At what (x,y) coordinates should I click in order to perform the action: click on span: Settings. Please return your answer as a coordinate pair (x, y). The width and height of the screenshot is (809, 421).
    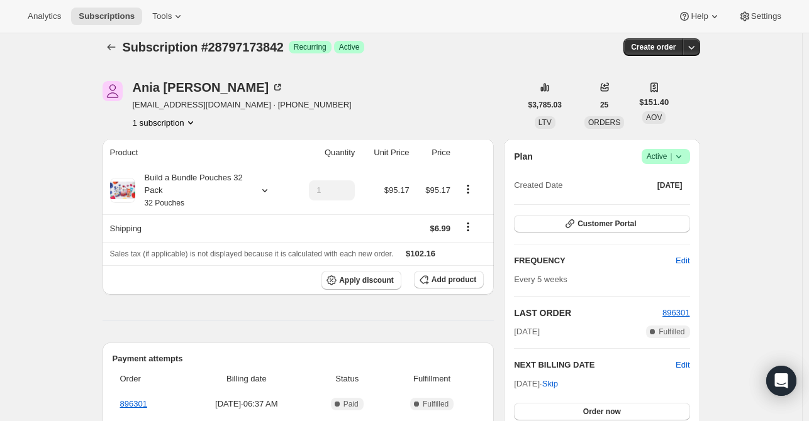
    Looking at the image, I should click on (766, 16).